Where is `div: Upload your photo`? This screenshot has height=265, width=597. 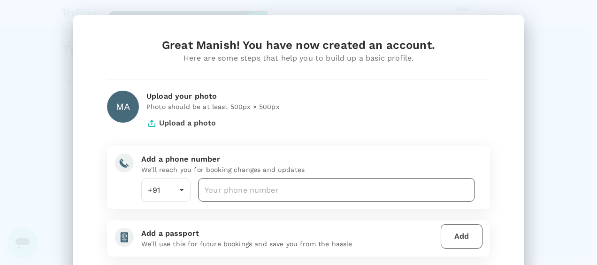 div: Upload your photo is located at coordinates (318, 96).